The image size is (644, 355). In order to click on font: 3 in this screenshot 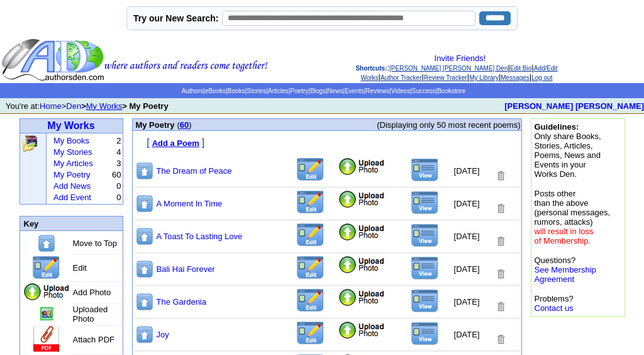, I will do `click(118, 163)`.